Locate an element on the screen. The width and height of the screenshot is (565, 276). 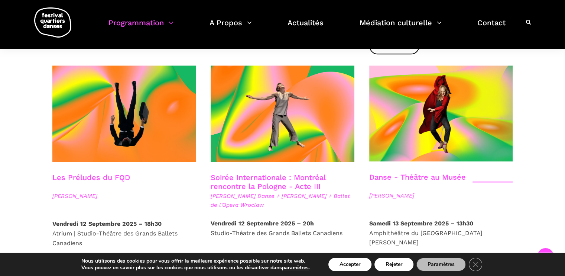
a: Contact is located at coordinates (492, 27).